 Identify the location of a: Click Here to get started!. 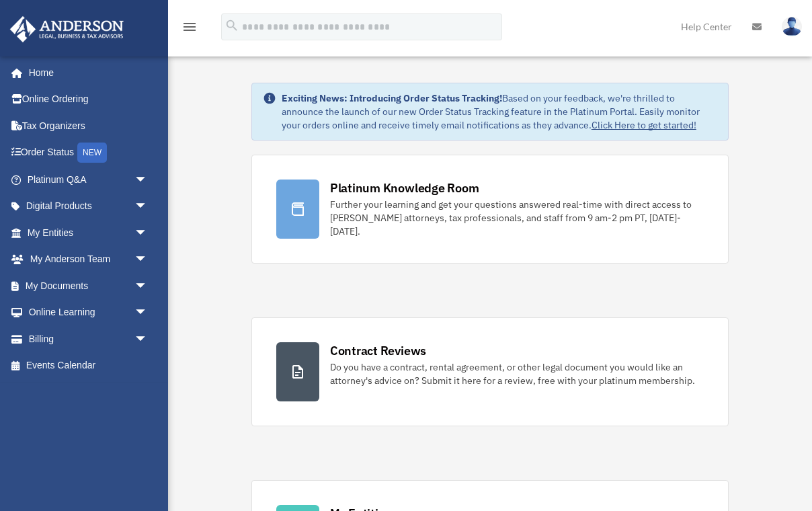
(645, 125).